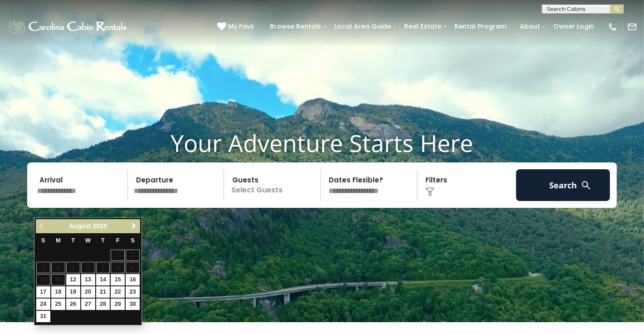 Image resolution: width=644 pixels, height=334 pixels. What do you see at coordinates (295, 26) in the screenshot?
I see `a: Browse Rentals` at bounding box center [295, 26].